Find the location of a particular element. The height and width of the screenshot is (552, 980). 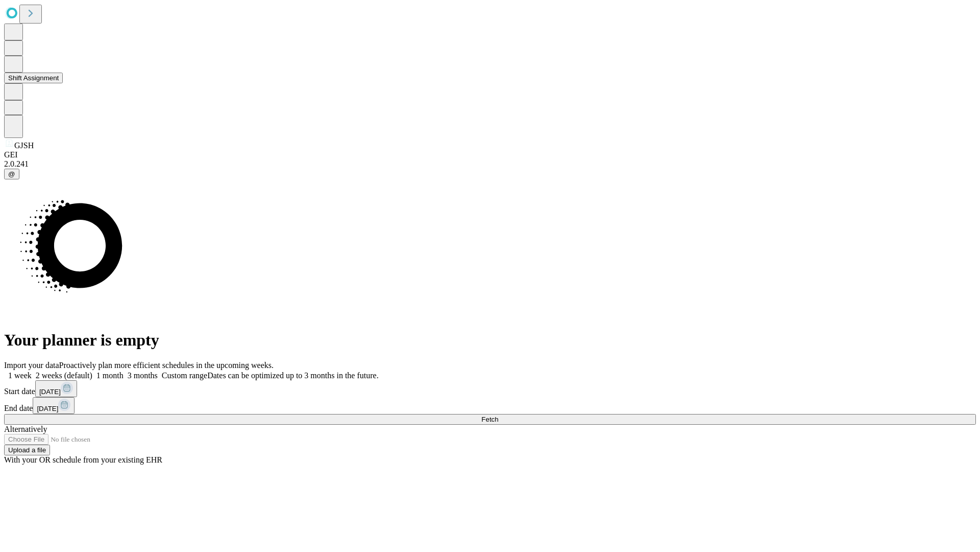

span: GJSH is located at coordinates (24, 145).